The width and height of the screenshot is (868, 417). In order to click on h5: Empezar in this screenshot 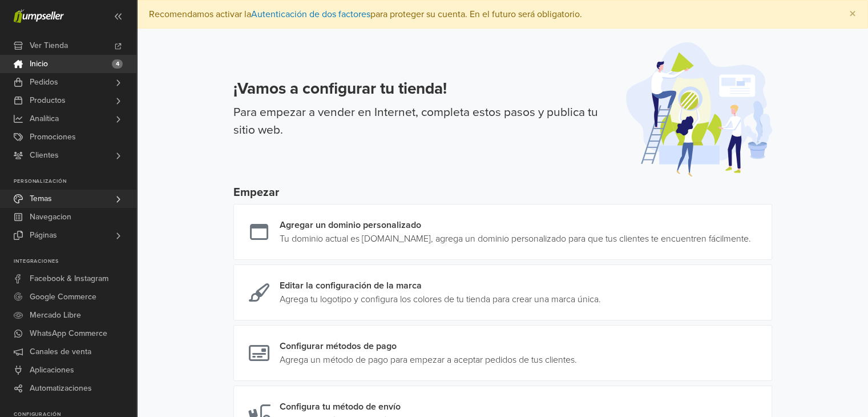, I will do `click(503, 192)`.